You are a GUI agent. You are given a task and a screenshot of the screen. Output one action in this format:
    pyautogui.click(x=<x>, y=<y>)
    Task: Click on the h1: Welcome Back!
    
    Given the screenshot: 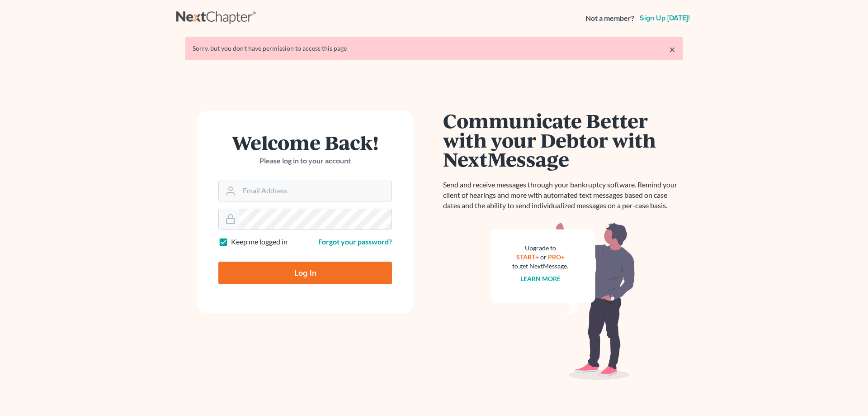 What is the action you would take?
    pyautogui.click(x=306, y=142)
    